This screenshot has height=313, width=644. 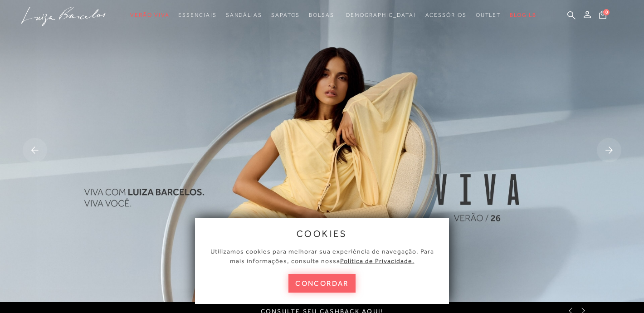 I want to click on u: Política de Privacidade., so click(x=377, y=261).